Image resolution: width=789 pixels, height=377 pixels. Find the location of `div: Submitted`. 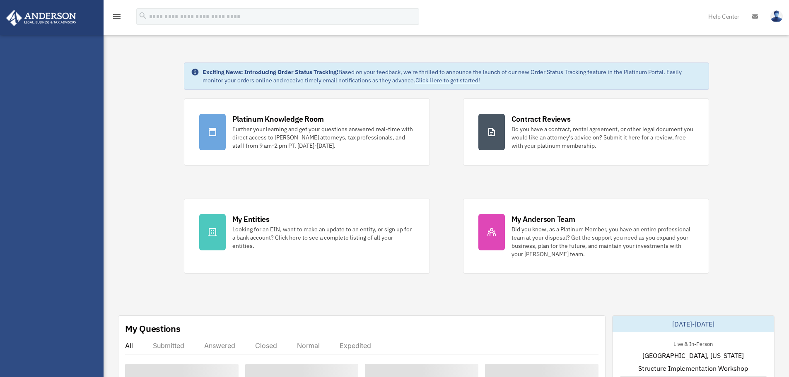

div: Submitted is located at coordinates (168, 346).